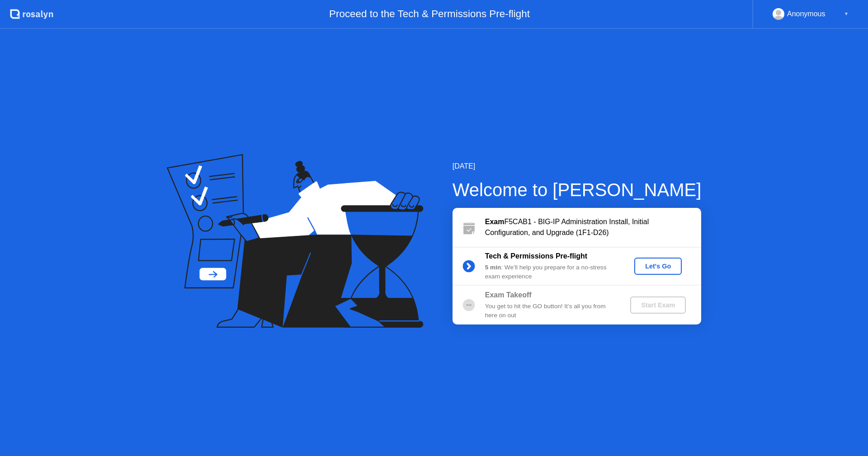 The height and width of the screenshot is (456, 868). I want to click on b: Exam, so click(495, 222).